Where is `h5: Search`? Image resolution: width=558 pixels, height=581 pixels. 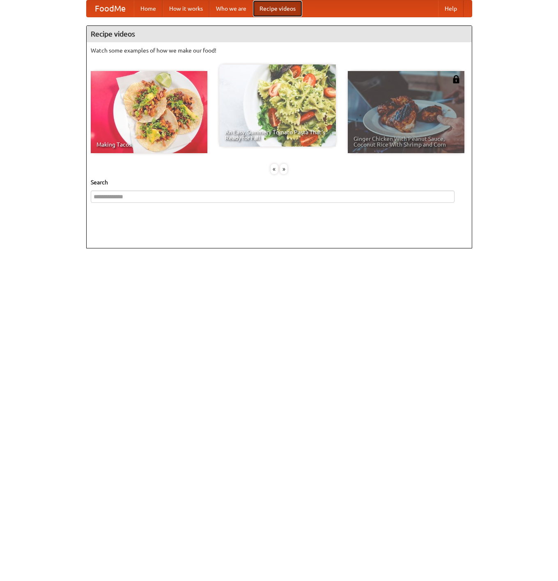
h5: Search is located at coordinates (279, 182).